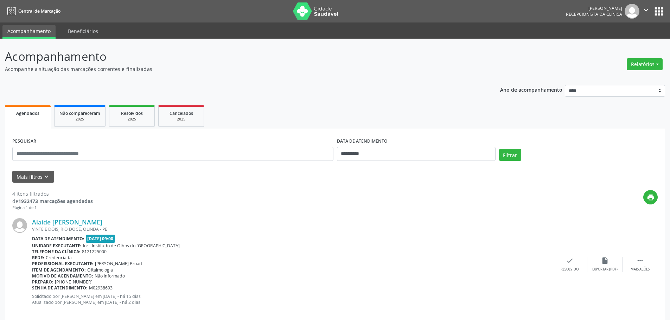  Describe the element at coordinates (569, 270) in the screenshot. I see `div: Resolvido` at that location.